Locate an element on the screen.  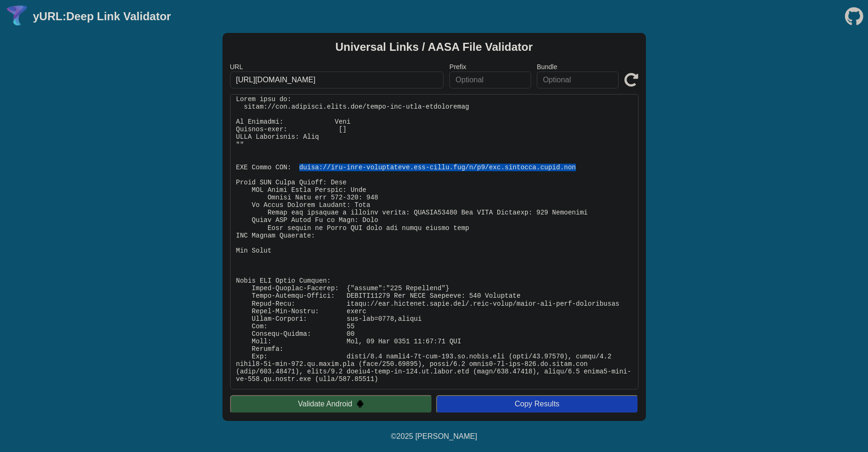
img: droidIcon.svg is located at coordinates (360, 404).